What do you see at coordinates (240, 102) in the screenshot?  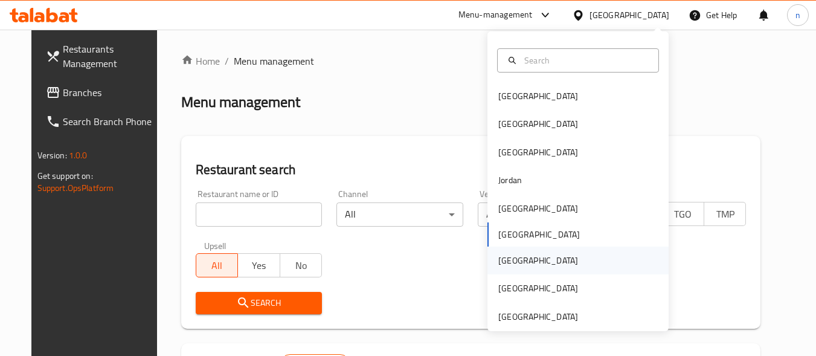 I see `h2: Menu management` at bounding box center [240, 102].